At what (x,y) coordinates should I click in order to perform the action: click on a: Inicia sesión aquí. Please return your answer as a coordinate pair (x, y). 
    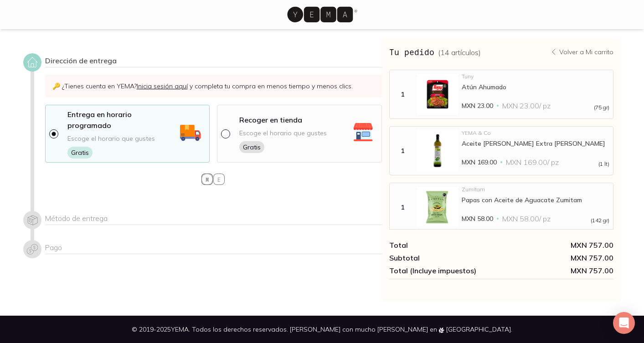
    Looking at the image, I should click on (162, 86).